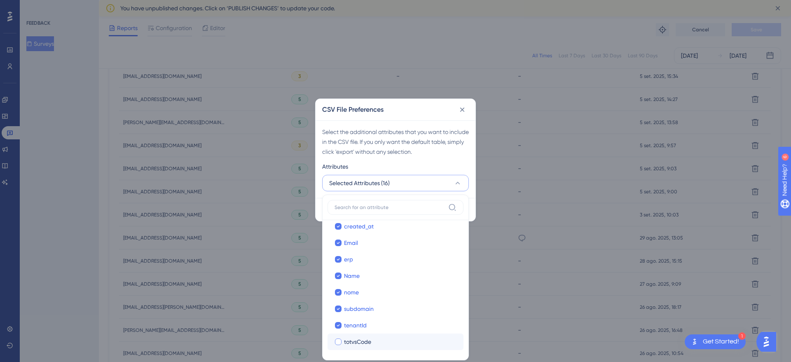  What do you see at coordinates (352, 276) in the screenshot?
I see `span: Name` at bounding box center [352, 276].